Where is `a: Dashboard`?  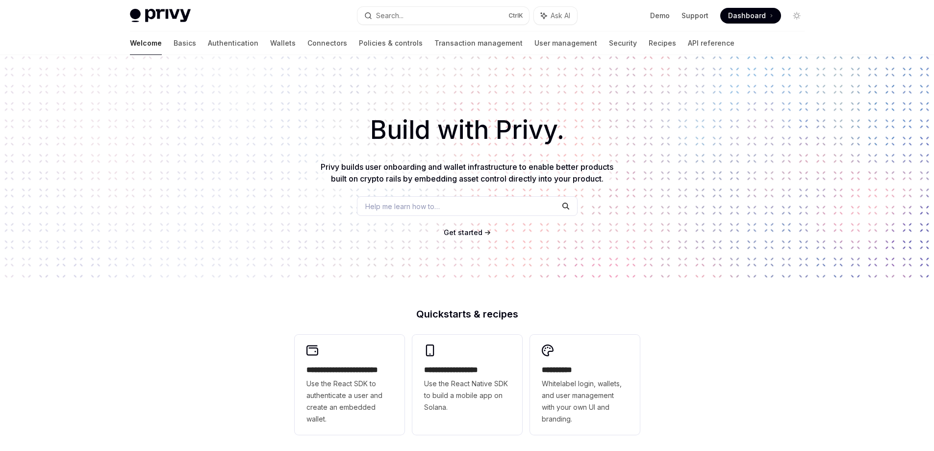 a: Dashboard is located at coordinates (751, 16).